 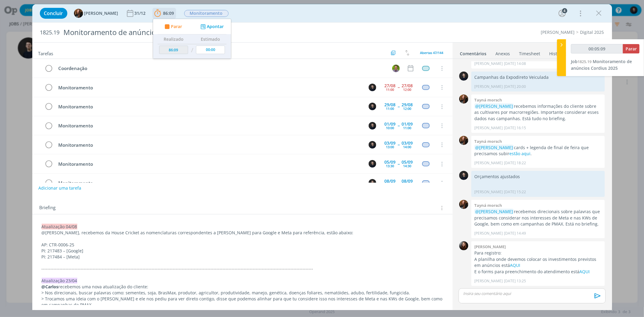 What do you see at coordinates (62, 251) in the screenshot?
I see `span: PI: 217483 – [Google]` at bounding box center [62, 251].